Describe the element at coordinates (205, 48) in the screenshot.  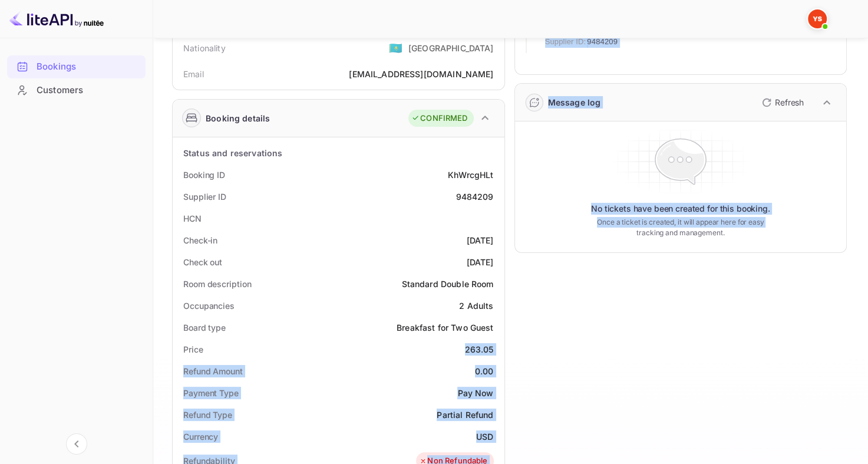
I see `div: Nationality` at that location.